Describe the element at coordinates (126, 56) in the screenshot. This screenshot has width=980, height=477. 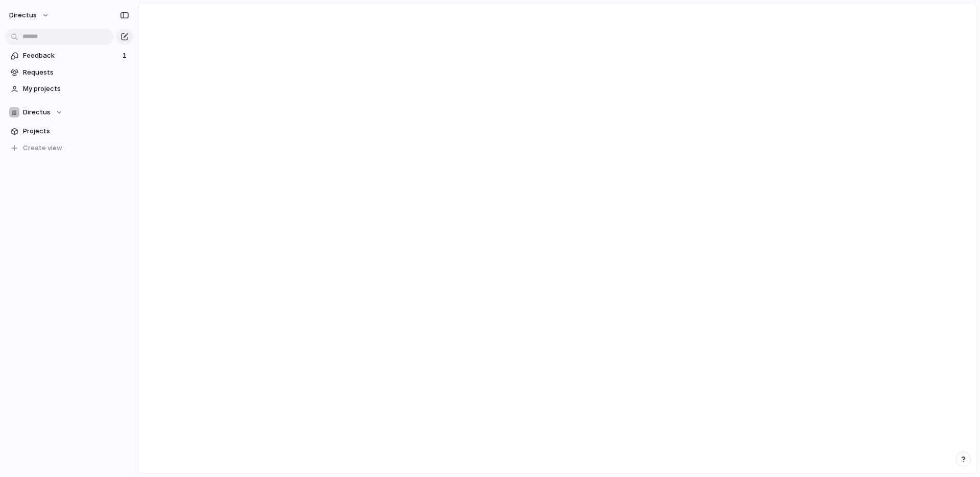
I see `span: 1` at that location.